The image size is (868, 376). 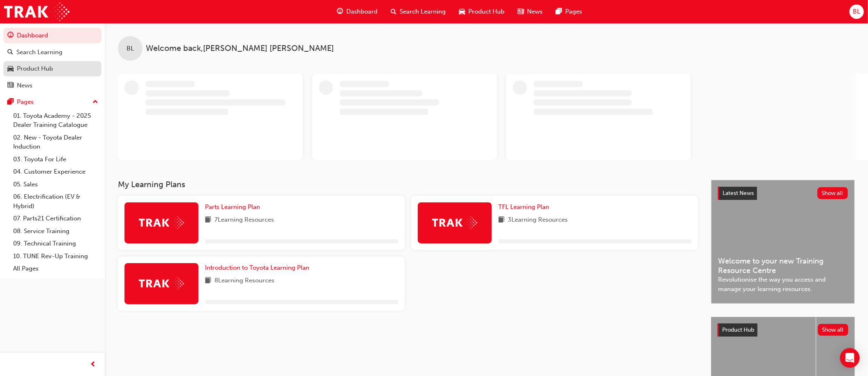 I want to click on span: prev-icon, so click(x=93, y=365).